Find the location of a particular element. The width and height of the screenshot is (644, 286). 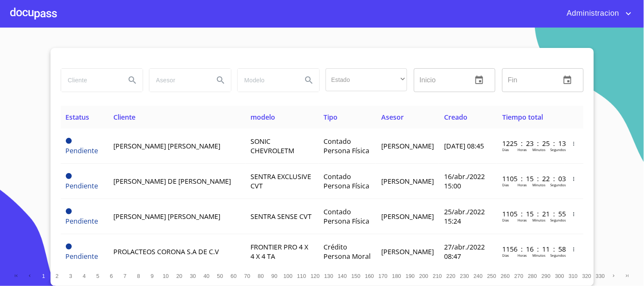

button: 260 is located at coordinates (505, 276).